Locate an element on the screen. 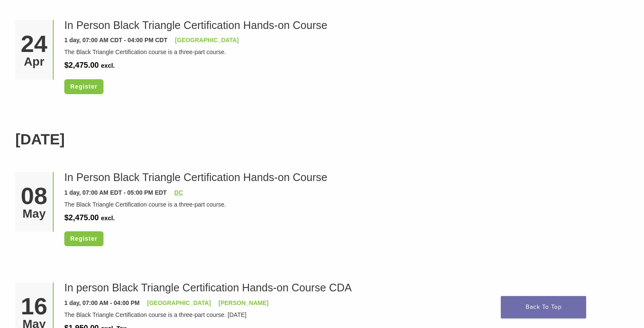  a: In person Black Triangle Certification Hands-on Course CDA is located at coordinates (208, 288).